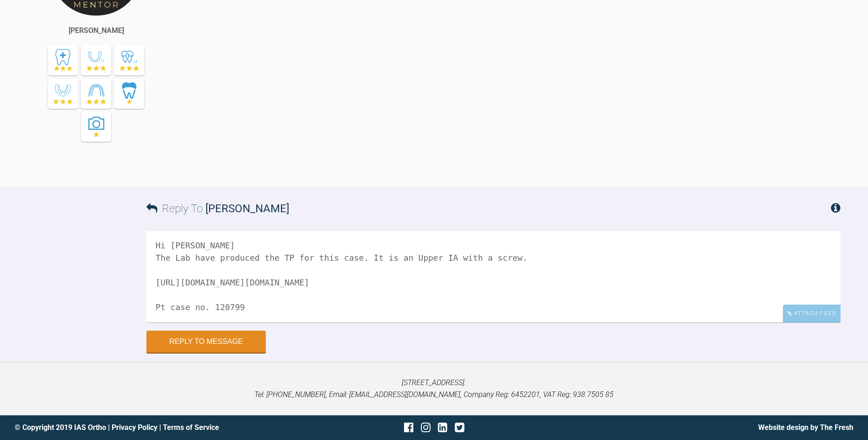 The image size is (868, 440). I want to click on a: Terms of Service, so click(191, 427).